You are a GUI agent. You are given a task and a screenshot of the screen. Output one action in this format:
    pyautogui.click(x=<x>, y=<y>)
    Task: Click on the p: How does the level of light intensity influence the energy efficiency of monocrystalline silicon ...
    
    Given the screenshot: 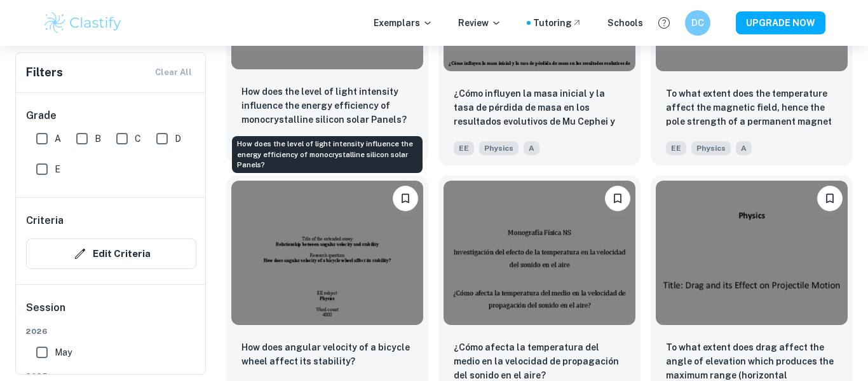 What is the action you would take?
    pyautogui.click(x=327, y=105)
    